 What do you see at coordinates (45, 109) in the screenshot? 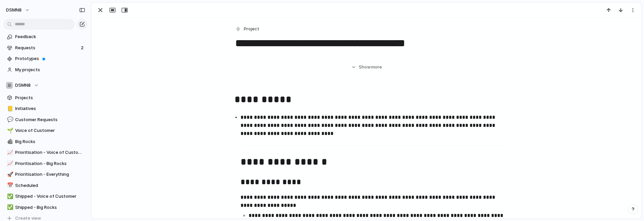
I see `a: 📒Initiatives` at bounding box center [45, 109].